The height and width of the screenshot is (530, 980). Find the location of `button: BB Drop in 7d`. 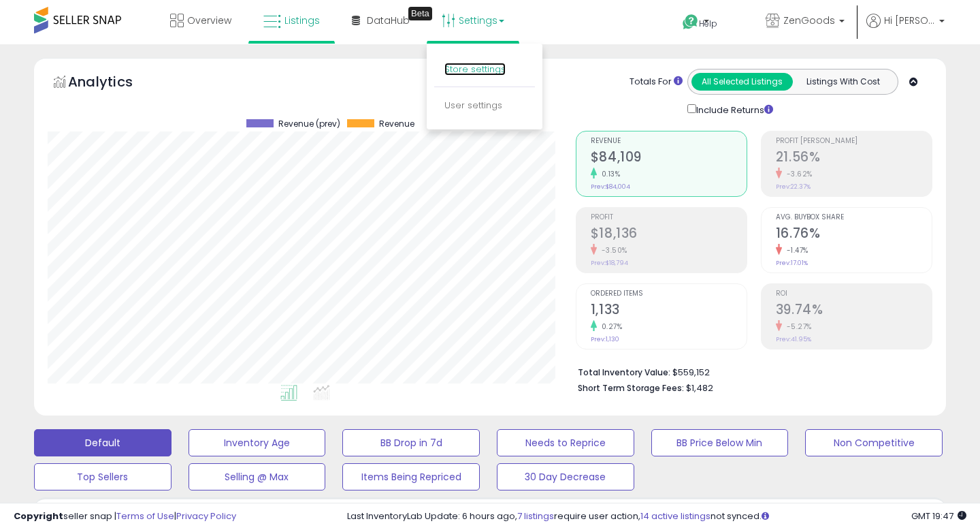

button: BB Drop in 7d is located at coordinates (411, 442).